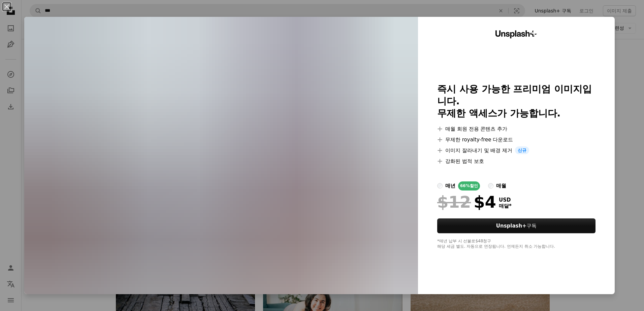 The width and height of the screenshot is (644, 311). What do you see at coordinates (517, 101) in the screenshot?
I see `h2: 즉시 사용 가능한 프리미엄 이미지입니다. 무제한 액세스가 가능합니다.` at bounding box center [517, 101].